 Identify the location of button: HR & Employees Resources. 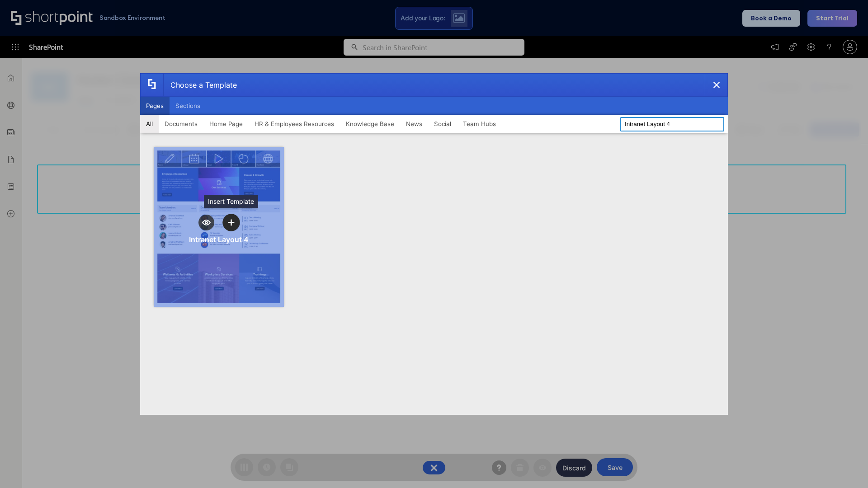
(294, 124).